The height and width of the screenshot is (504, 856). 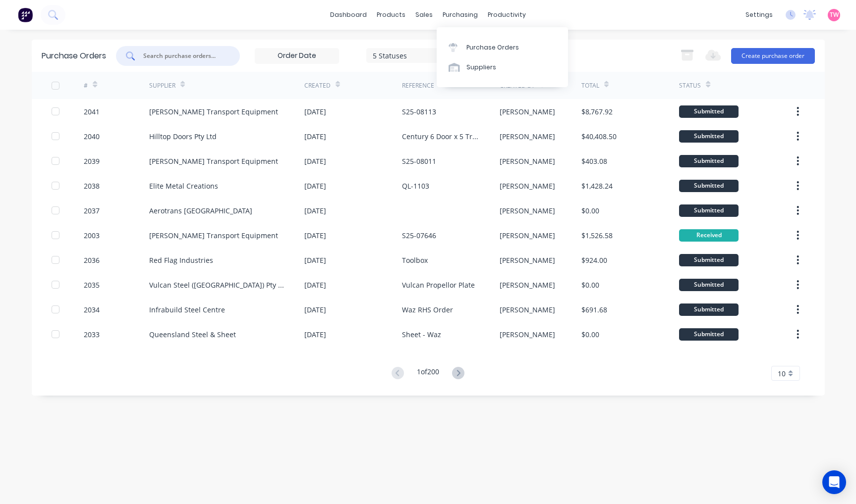 What do you see at coordinates (502, 47) in the screenshot?
I see `a: Purchase Orders` at bounding box center [502, 47].